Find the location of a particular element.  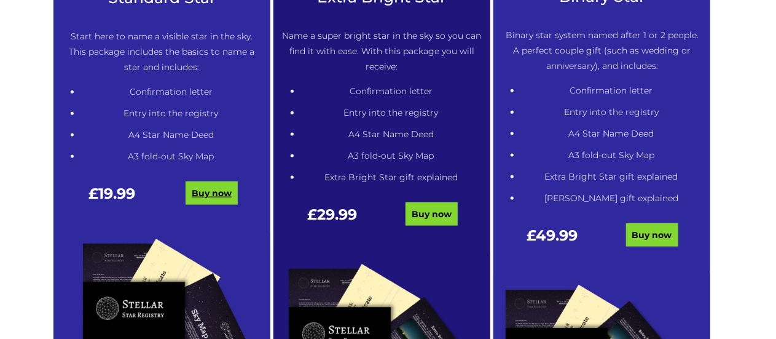

span: 49.99 is located at coordinates (557, 235).